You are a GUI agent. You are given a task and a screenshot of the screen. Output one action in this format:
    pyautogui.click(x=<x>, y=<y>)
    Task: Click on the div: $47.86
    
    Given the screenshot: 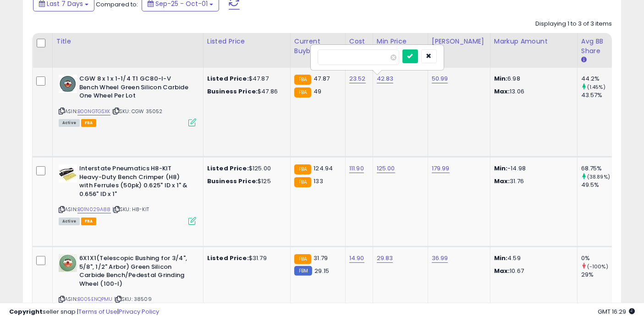 What is the action you would take?
    pyautogui.click(x=245, y=92)
    